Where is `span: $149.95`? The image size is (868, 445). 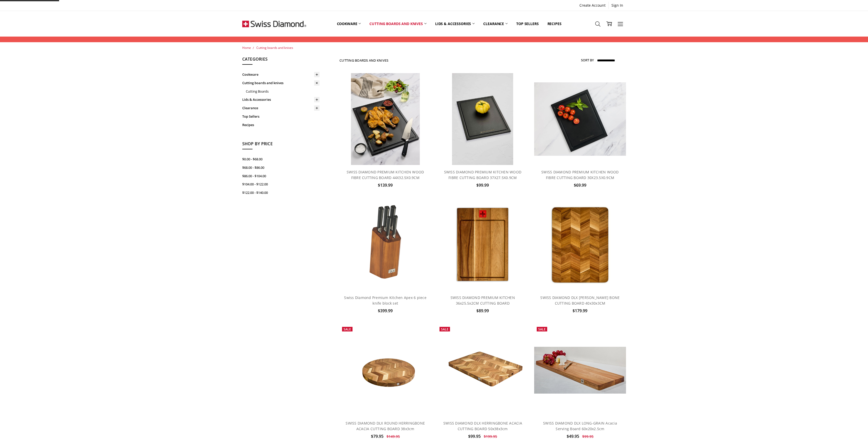 span: $149.95 is located at coordinates (393, 437).